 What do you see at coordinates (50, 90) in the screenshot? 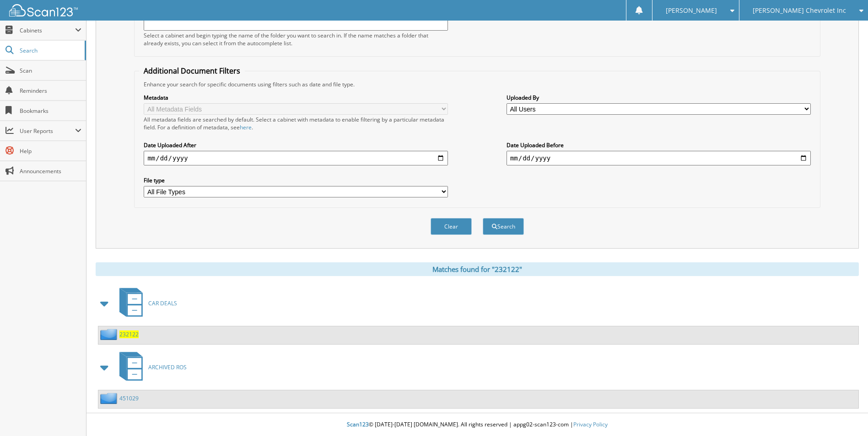
I see `span: Reminders` at bounding box center [50, 90].